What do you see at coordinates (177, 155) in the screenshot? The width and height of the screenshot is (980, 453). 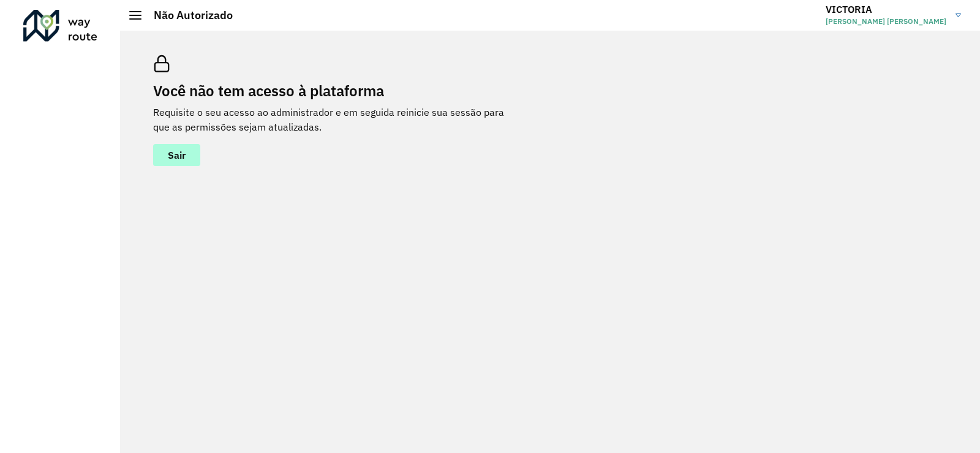 I see `span: Sair` at bounding box center [177, 155].